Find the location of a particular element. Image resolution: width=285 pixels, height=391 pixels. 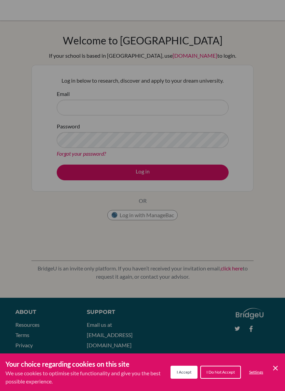

span: Settings is located at coordinates (256, 372).